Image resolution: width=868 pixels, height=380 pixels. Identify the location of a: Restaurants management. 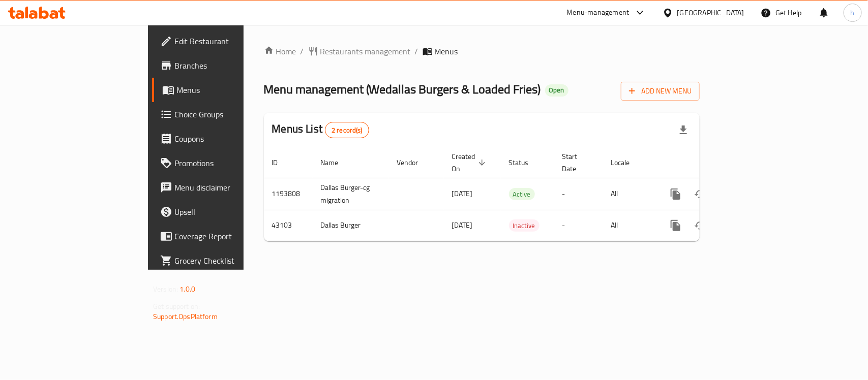
(359, 51).